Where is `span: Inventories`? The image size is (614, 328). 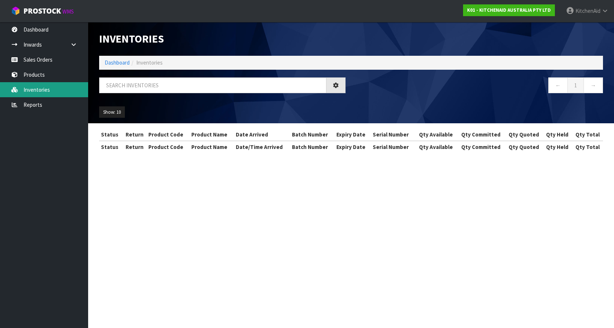 span: Inventories is located at coordinates (149, 62).